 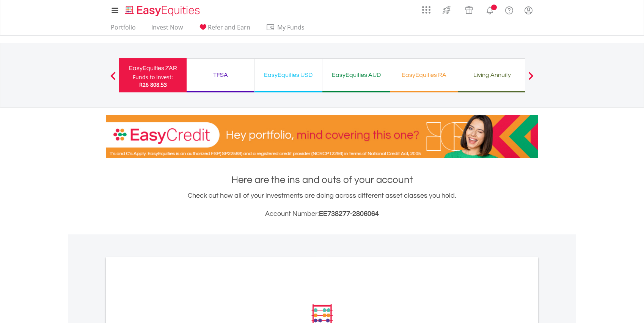 What do you see at coordinates (447, 10) in the screenshot?
I see `img: thrive-v2.svg` at bounding box center [447, 10].